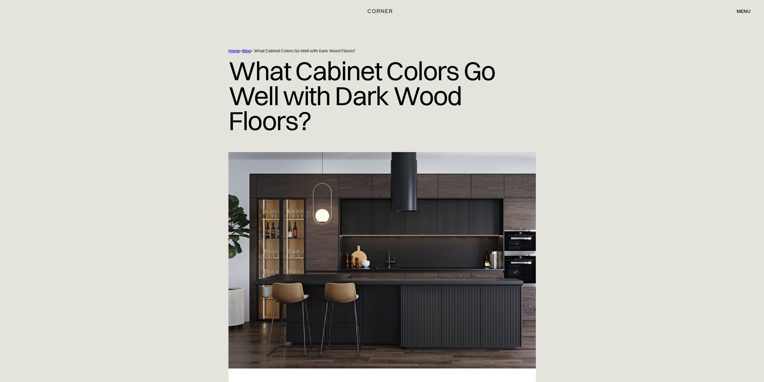 This screenshot has width=764, height=382. What do you see at coordinates (382, 95) in the screenshot?
I see `h1: What Cabinet Colors Go Well with Dark Wood Floors?` at bounding box center [382, 95].